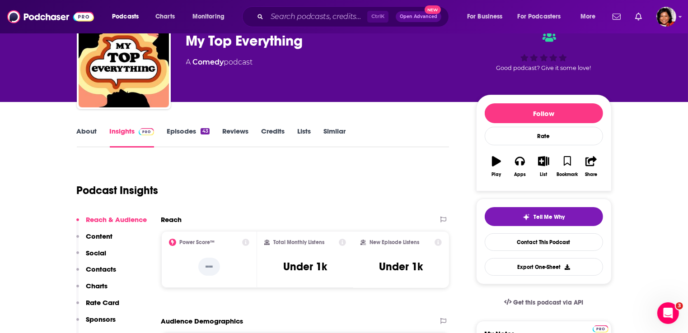  I want to click on img: tell me why sparkle, so click(526, 217).